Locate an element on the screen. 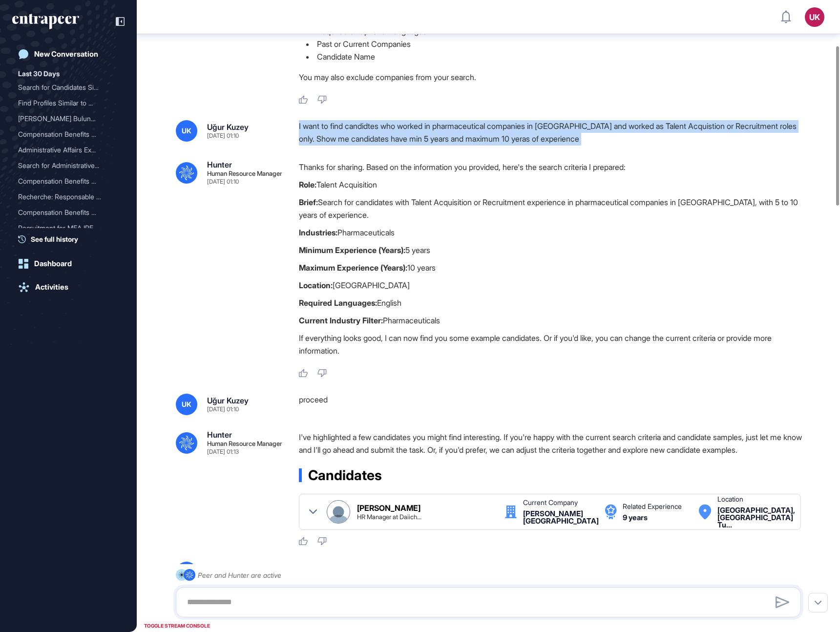  div: Administrative Affairs Ex... is located at coordinates (65, 150).